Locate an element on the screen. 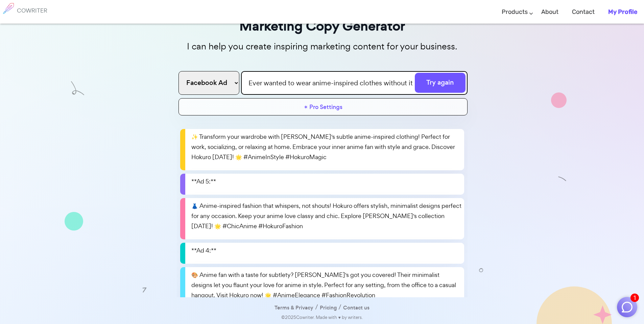 The width and height of the screenshot is (644, 324). a: ✶ Pro Settings is located at coordinates (323, 109).